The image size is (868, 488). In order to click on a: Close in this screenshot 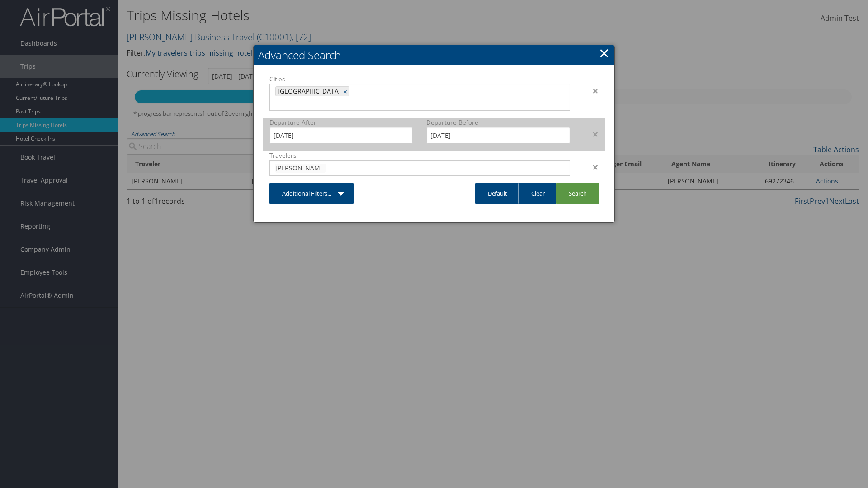, I will do `click(604, 53)`.